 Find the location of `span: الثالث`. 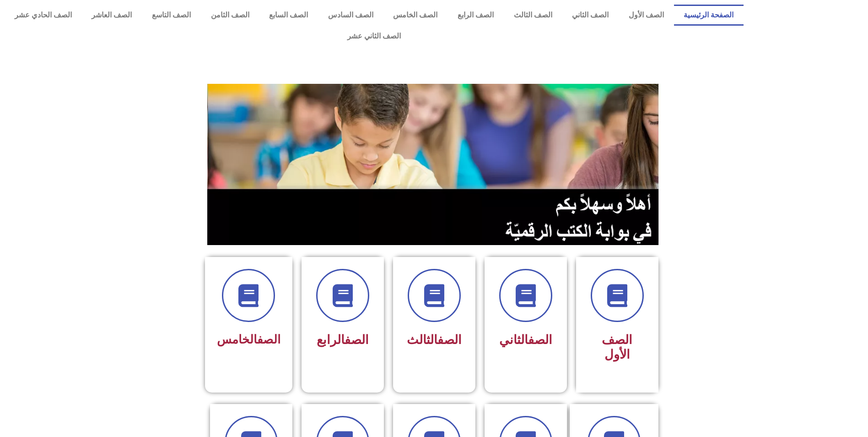

span: الثالث is located at coordinates (434, 340).